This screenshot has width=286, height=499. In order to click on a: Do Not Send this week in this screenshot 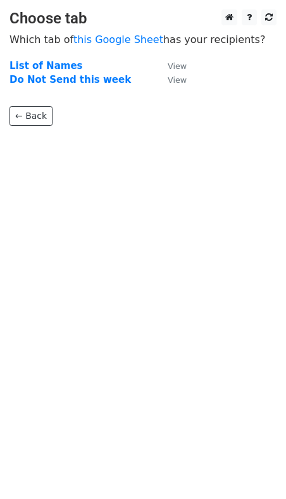, I will do `click(70, 80)`.